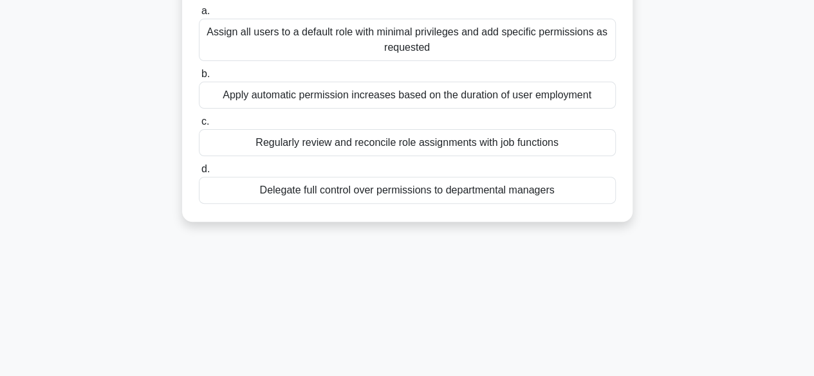  Describe the element at coordinates (205, 121) in the screenshot. I see `span: c.` at that location.